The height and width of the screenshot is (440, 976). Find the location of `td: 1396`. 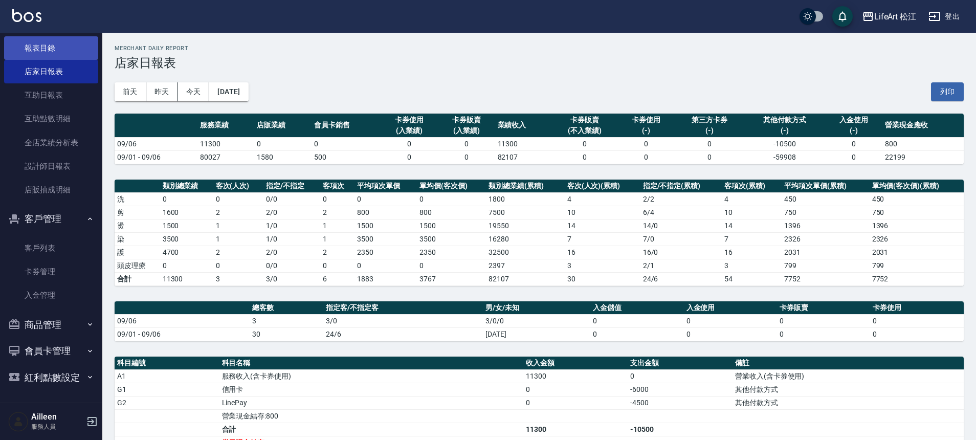

td: 1396 is located at coordinates (917, 226).